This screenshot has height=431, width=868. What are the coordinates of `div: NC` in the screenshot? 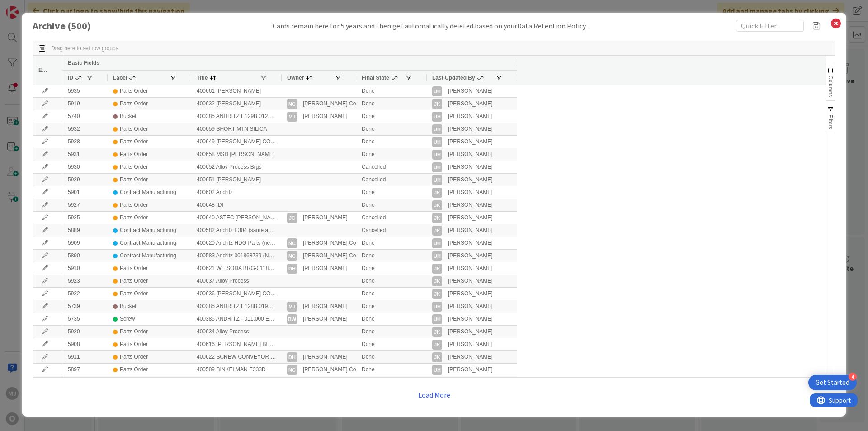 It's located at (292, 104).